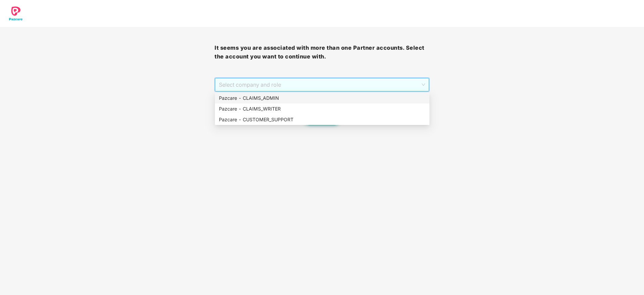 The width and height of the screenshot is (644, 295). What do you see at coordinates (322, 98) in the screenshot?
I see `div: Pazcare - CLAIMS_ADMIN` at bounding box center [322, 98].